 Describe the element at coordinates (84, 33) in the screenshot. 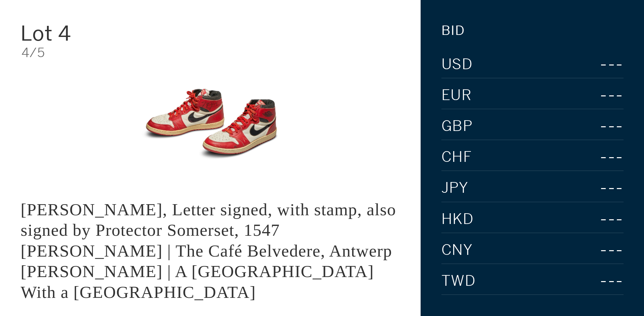

I see `div: Lot 4` at that location.